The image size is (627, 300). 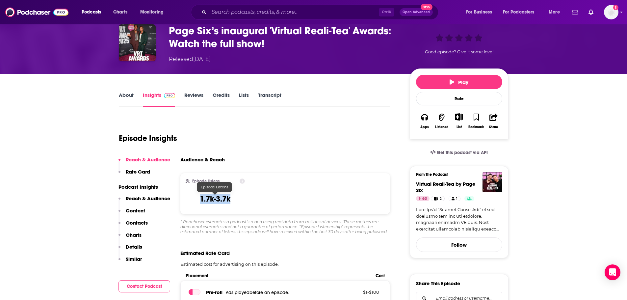 I want to click on a: 63, so click(x=422, y=198).